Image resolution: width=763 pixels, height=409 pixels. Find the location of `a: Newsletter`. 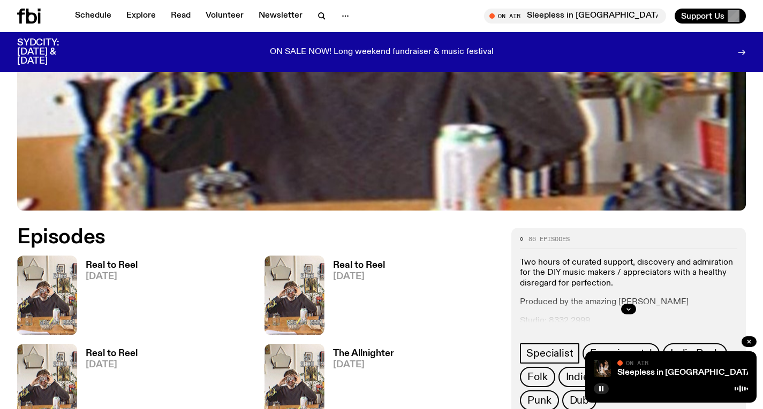

a: Newsletter is located at coordinates (280, 16).